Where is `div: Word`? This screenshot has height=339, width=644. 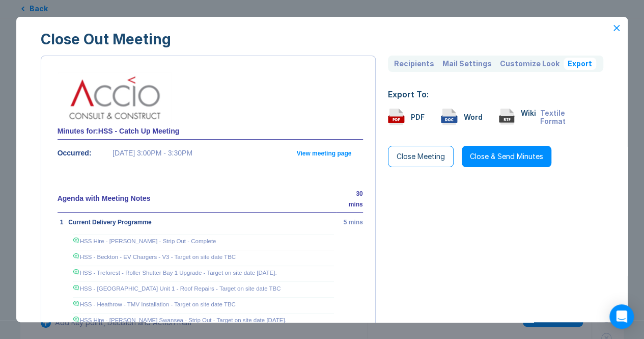 div: Word is located at coordinates (473, 117).